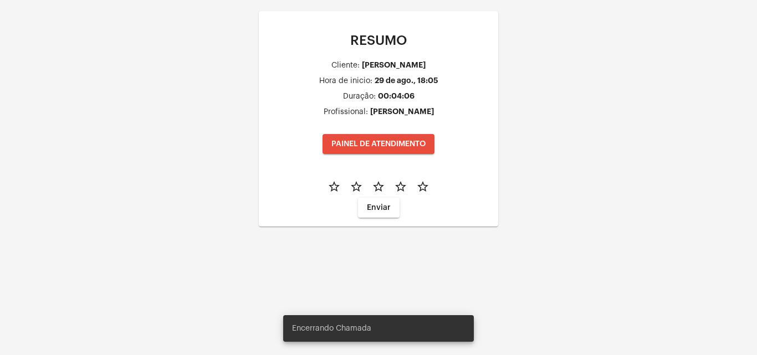 The height and width of the screenshot is (355, 757). What do you see at coordinates (379, 208) in the screenshot?
I see `span: Enviar` at bounding box center [379, 208].